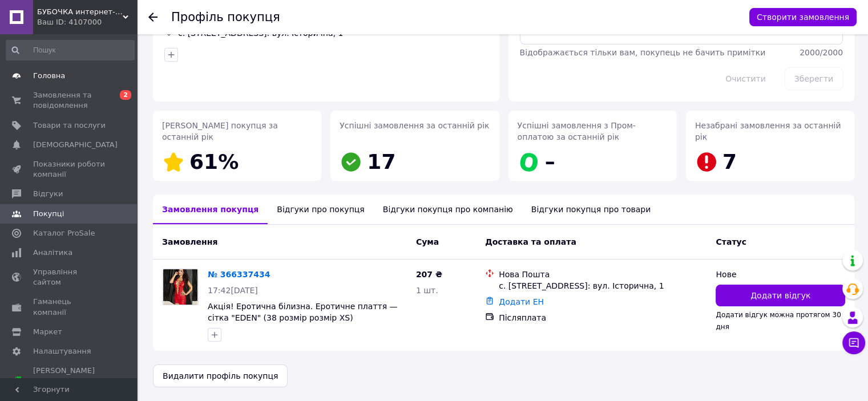 The image size is (868, 401). Describe the element at coordinates (69, 277) in the screenshot. I see `span: Управління сайтом` at that location.